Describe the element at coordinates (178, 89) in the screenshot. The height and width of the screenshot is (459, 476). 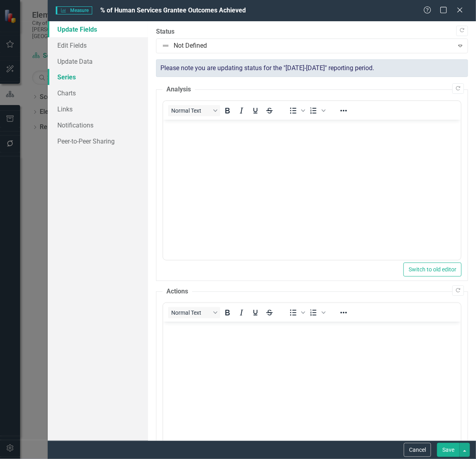
I see `legend: Analysis` at that location.